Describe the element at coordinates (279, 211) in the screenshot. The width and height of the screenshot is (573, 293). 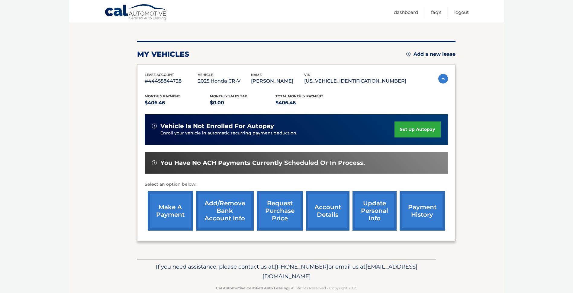
I see `a: request purchase price` at that location.